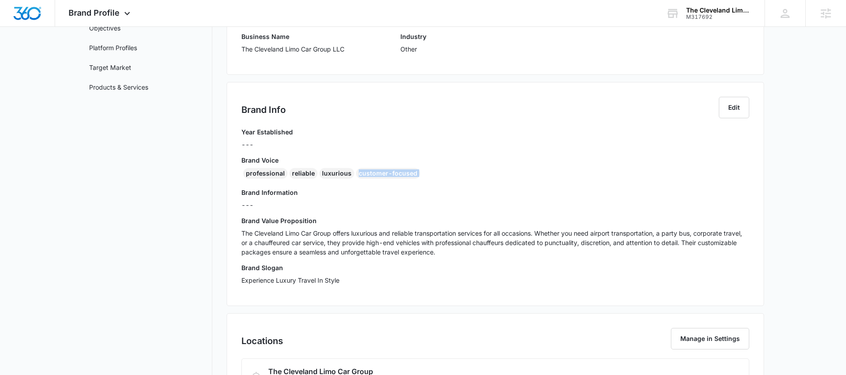  I want to click on a: Objectives, so click(105, 28).